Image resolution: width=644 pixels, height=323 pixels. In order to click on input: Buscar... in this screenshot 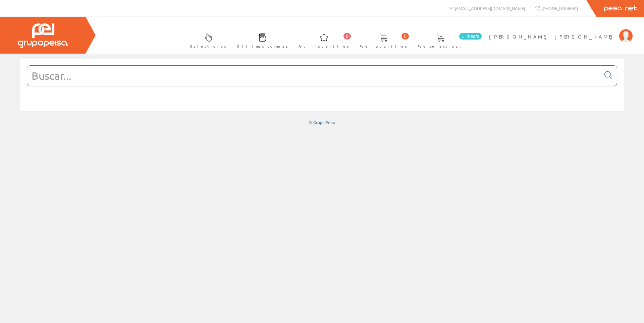, I will do `click(314, 76)`.